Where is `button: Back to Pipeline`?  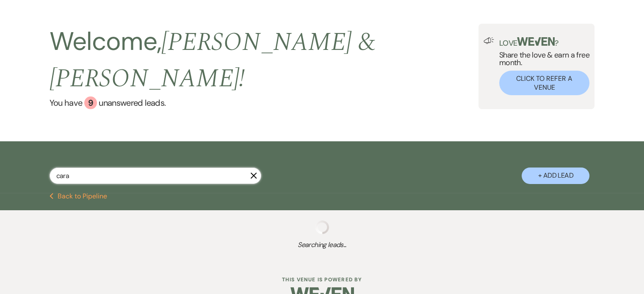
button: Back to Pipeline is located at coordinates (79, 196).